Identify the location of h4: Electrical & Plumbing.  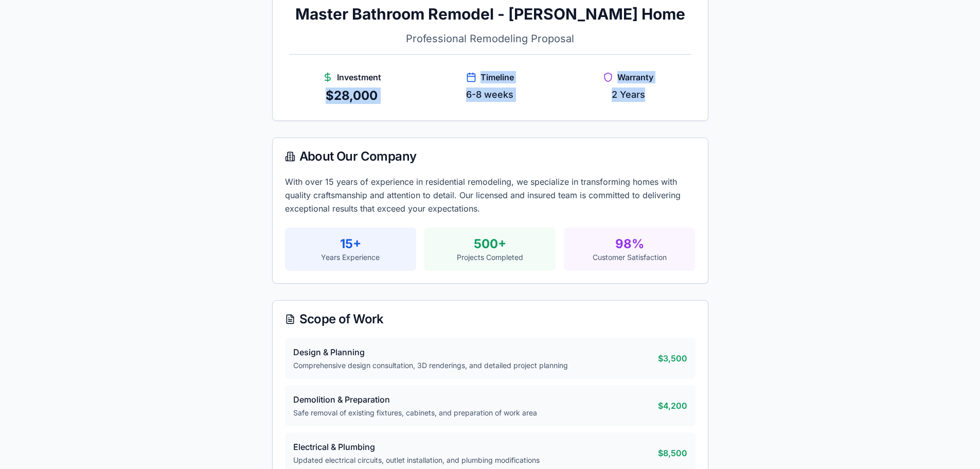
(476, 447).